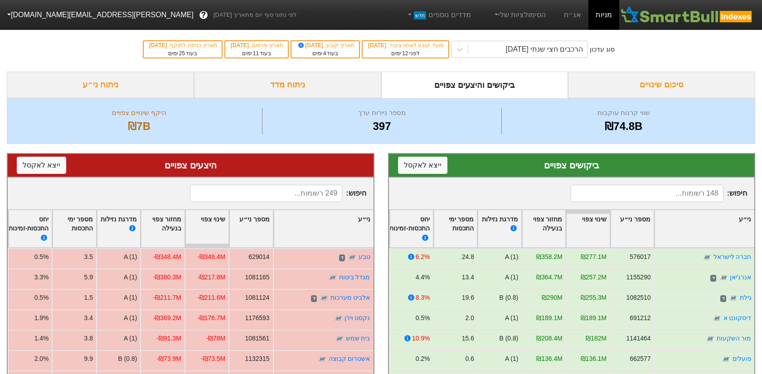  What do you see at coordinates (88, 338) in the screenshot?
I see `div: 3.8` at bounding box center [88, 338].